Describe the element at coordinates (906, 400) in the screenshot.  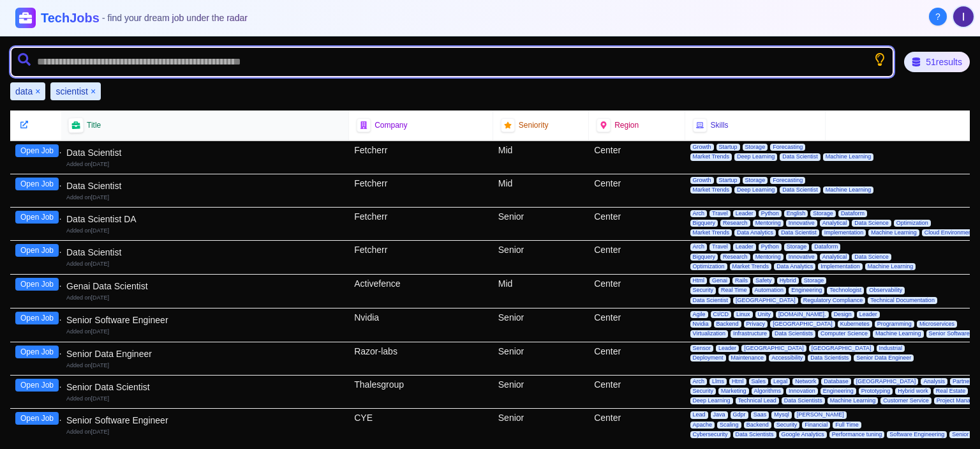
I see `span: Customer Service` at that location.